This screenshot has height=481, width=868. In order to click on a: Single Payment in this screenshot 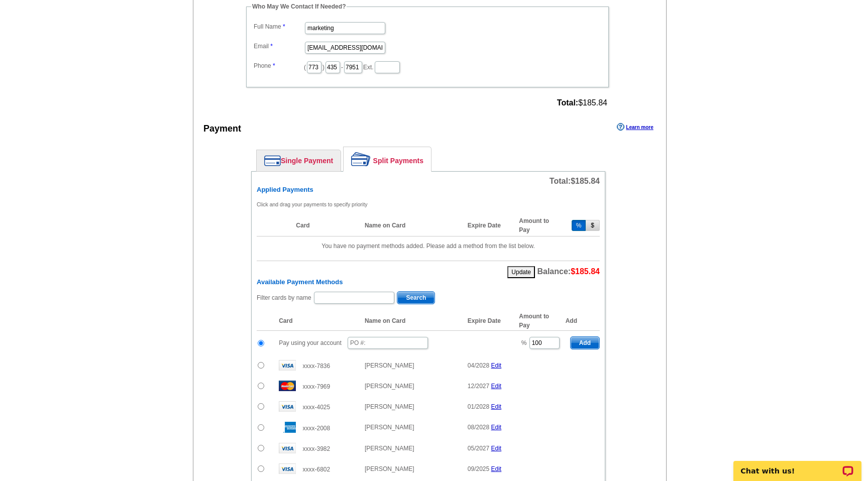, I will do `click(298, 161)`.